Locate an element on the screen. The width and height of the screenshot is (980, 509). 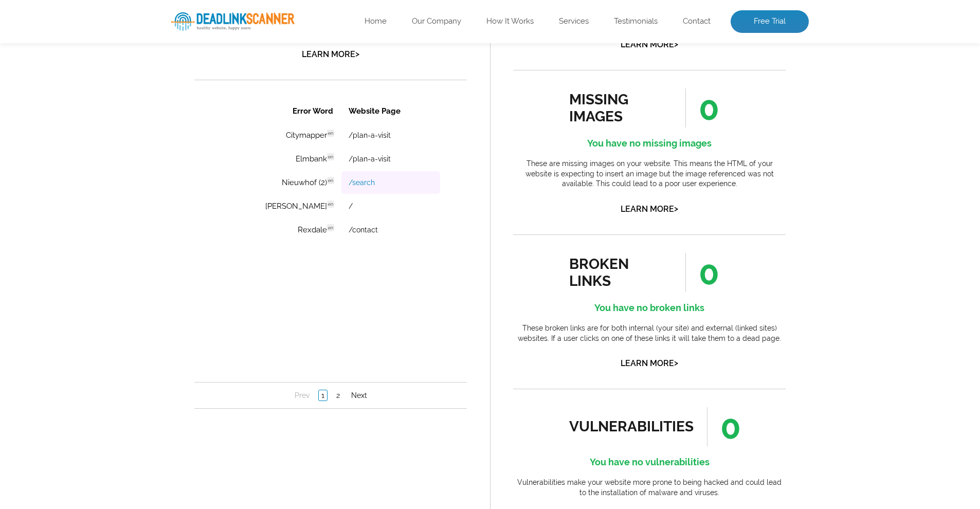
h4: You have no missing images is located at coordinates (649, 143).